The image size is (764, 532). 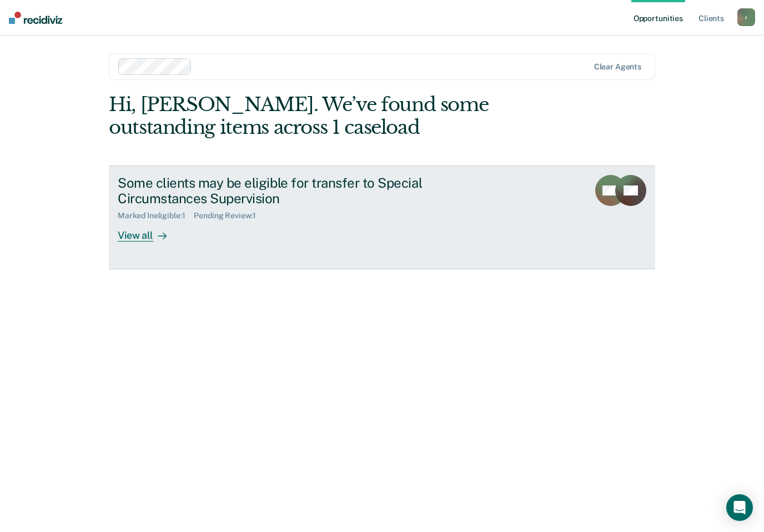 What do you see at coordinates (617, 66) in the screenshot?
I see `div: Clear agents` at bounding box center [617, 66].